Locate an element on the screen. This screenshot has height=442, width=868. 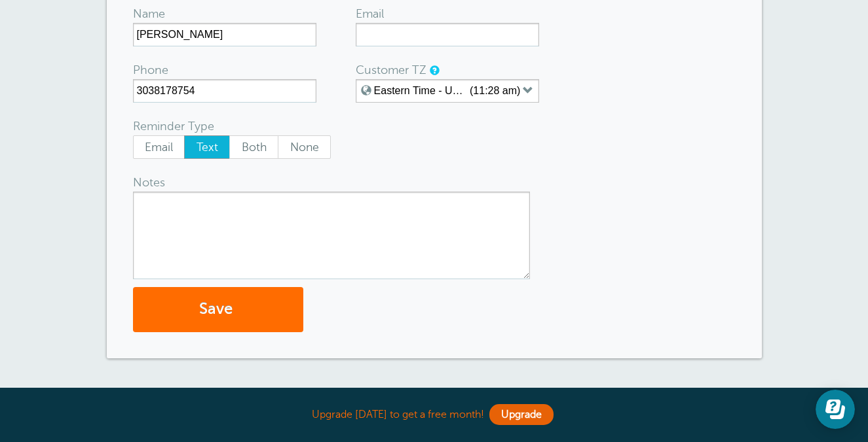
a: Use this if the customer is in a different timezone than you are. It sets a local timezone for th... is located at coordinates (434, 70).